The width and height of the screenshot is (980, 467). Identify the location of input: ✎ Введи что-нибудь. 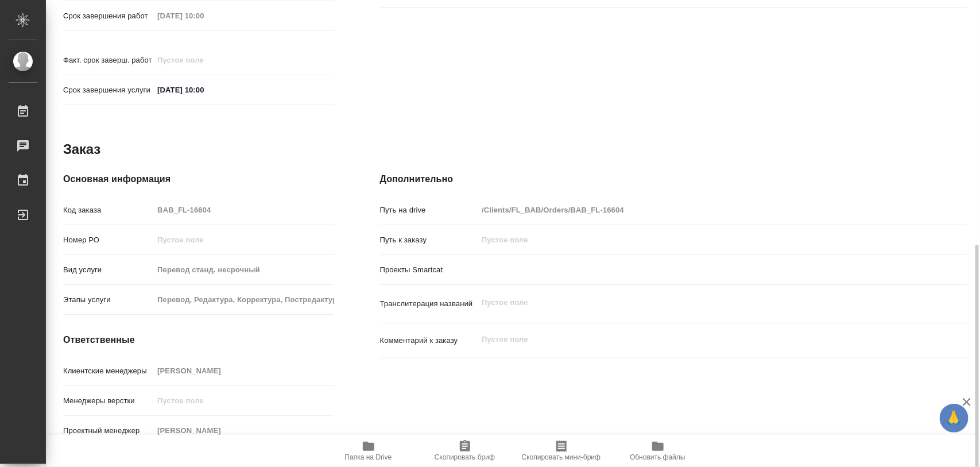
(203, 90).